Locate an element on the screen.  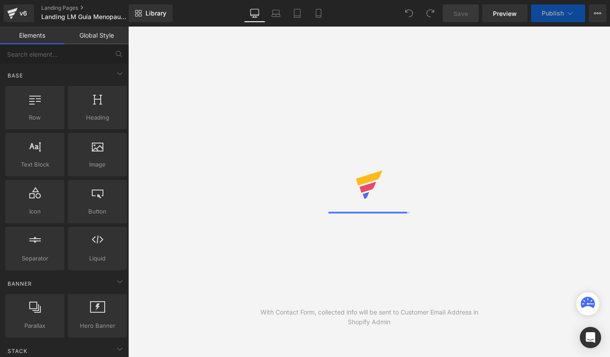
a: Mobile is located at coordinates (318, 13).